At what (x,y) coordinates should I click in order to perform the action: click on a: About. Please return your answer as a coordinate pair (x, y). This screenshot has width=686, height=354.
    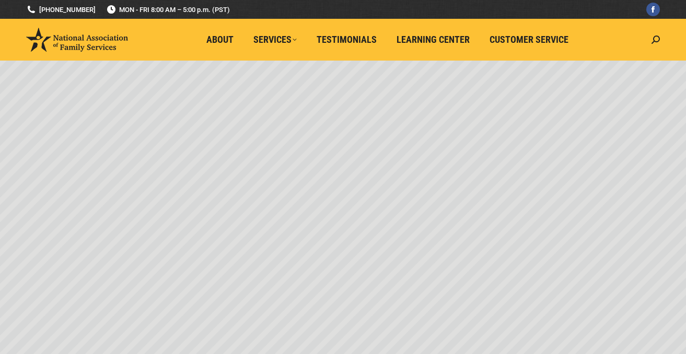
    Looking at the image, I should click on (220, 40).